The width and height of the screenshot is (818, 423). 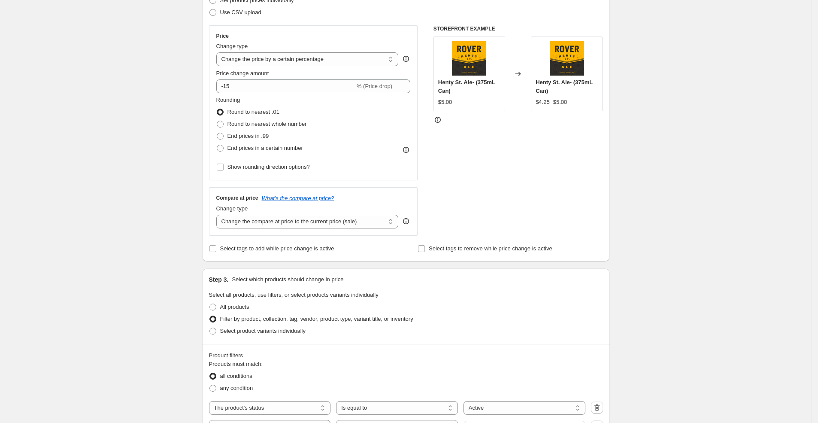 I want to click on span: Rounding, so click(x=228, y=100).